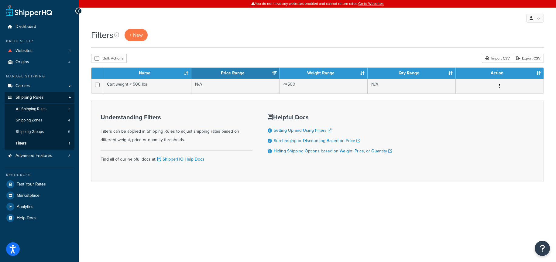 The height and width of the screenshot is (262, 556). What do you see at coordinates (39, 109) in the screenshot?
I see `li: All Shipping Rules` at bounding box center [39, 109].